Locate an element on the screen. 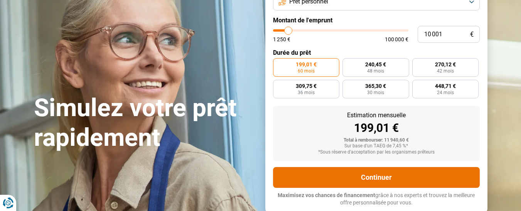 The image size is (521, 211). span: 48 mois is located at coordinates (376, 71).